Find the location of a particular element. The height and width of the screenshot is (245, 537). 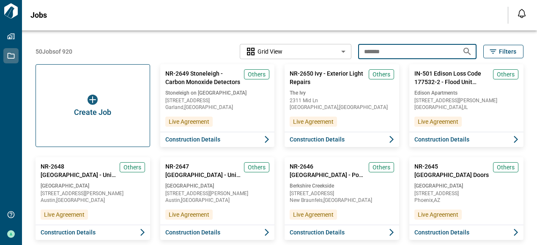

span: Jobs is located at coordinates (39, 15).